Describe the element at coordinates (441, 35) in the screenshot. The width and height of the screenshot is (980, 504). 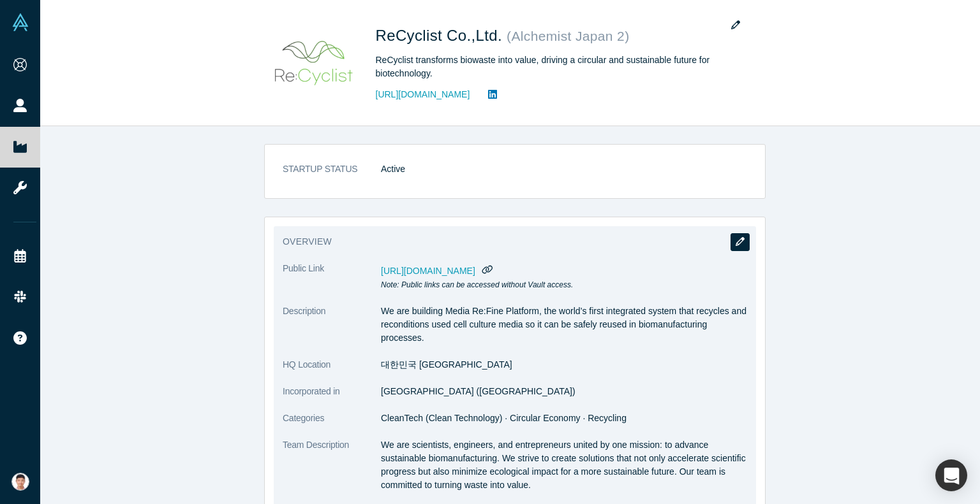
I see `span: ReCyclist Co.,Ltd.` at that location.